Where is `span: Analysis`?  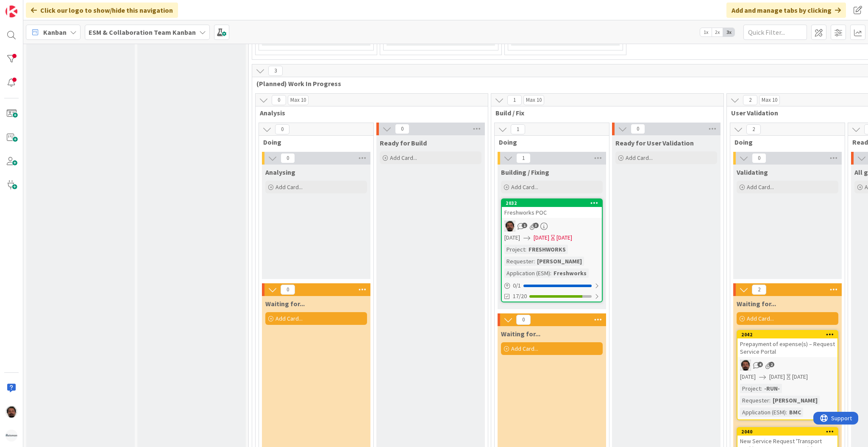 span: Analysis is located at coordinates (368, 113).